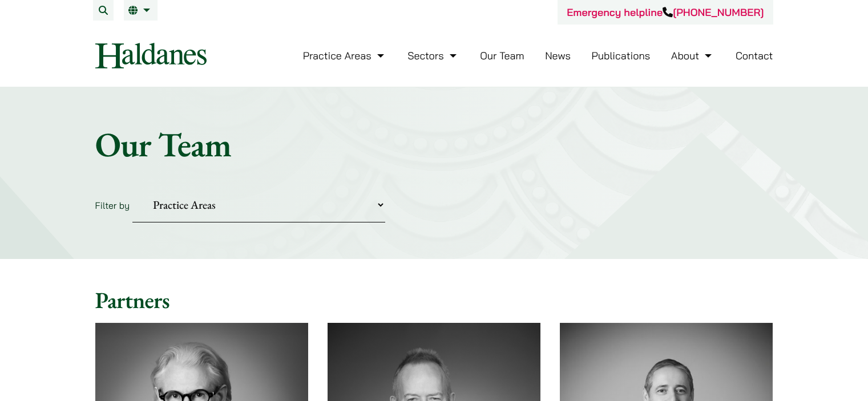  I want to click on a: Contact, so click(755, 55).